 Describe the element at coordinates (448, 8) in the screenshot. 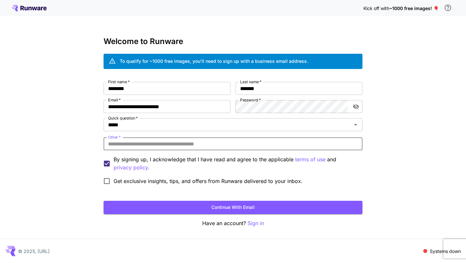

I see `button: In order to qualify for free credit, you need to sign up with a business email address and click ...` at that location.